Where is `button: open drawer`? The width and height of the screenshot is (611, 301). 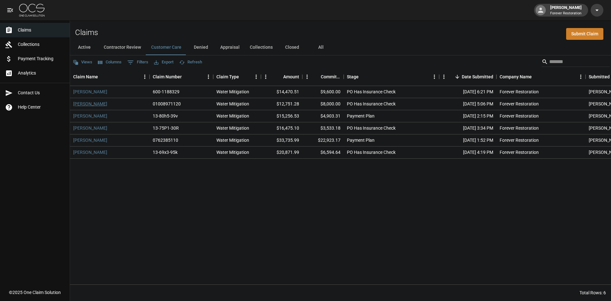
button: open drawer is located at coordinates (10, 10).